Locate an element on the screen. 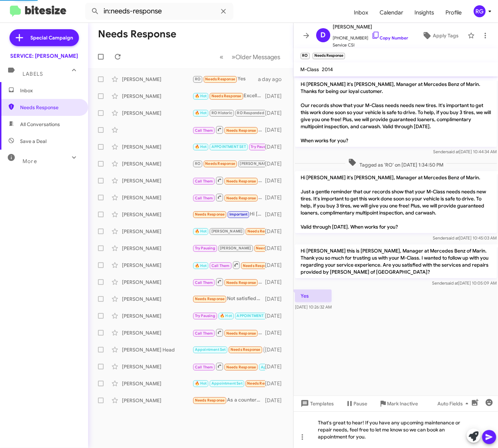  span: Calendar is located at coordinates (392, 12).